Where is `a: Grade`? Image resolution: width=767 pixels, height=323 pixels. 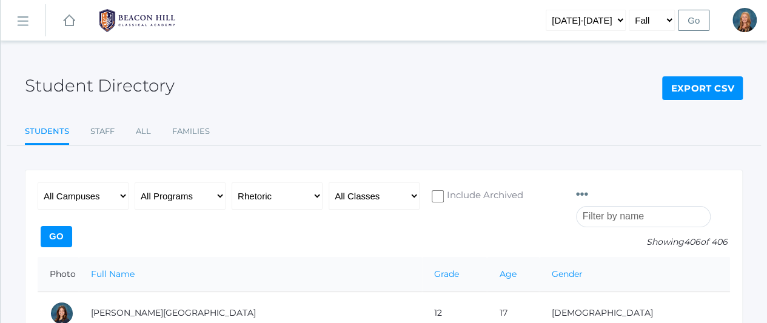
a: Grade is located at coordinates (446, 274).